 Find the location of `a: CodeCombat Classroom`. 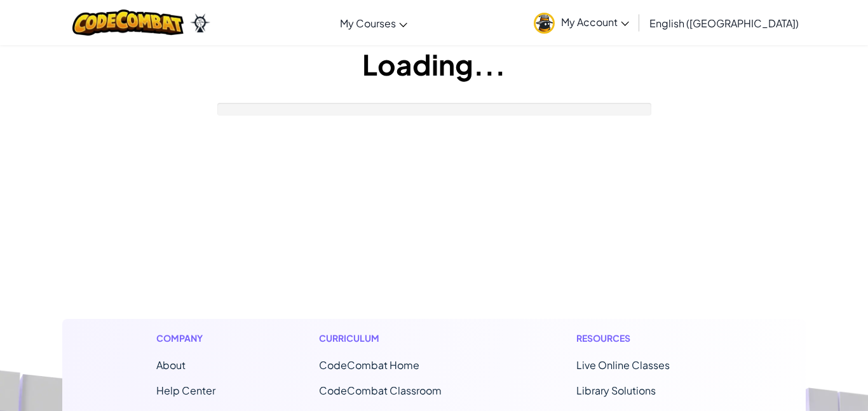

a: CodeCombat Classroom is located at coordinates (380, 390).